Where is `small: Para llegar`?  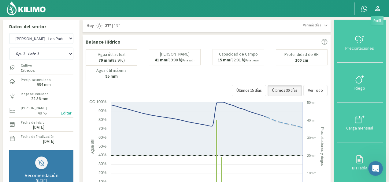
small: Para llegar is located at coordinates (252, 60).